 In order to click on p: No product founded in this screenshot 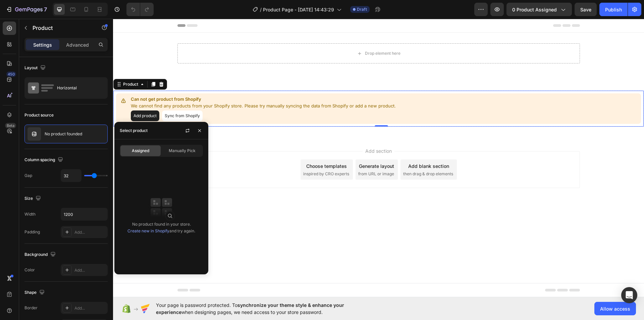, I will do `click(63, 134)`.